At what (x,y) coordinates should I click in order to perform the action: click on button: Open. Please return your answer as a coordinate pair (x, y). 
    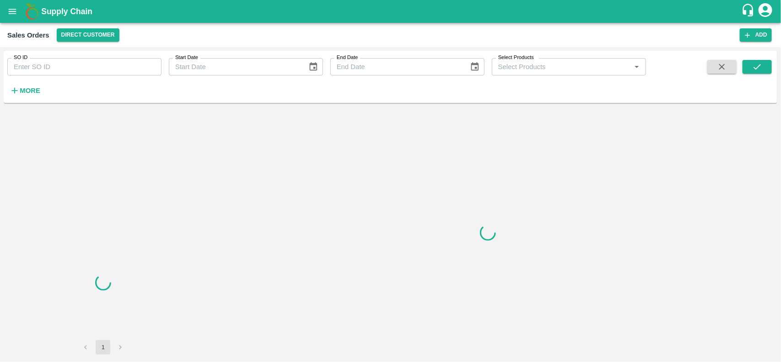
    Looking at the image, I should click on (637, 67).